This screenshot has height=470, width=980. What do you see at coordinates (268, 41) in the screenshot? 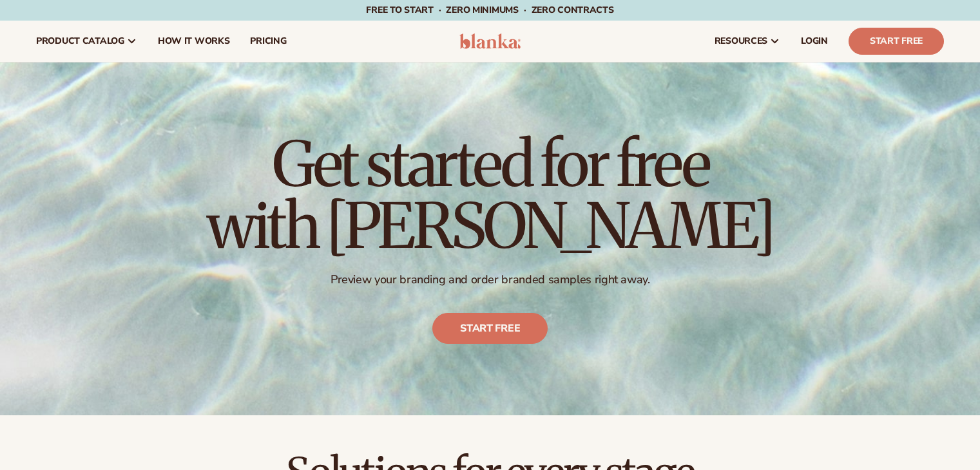
I see `span: pricing` at bounding box center [268, 41].